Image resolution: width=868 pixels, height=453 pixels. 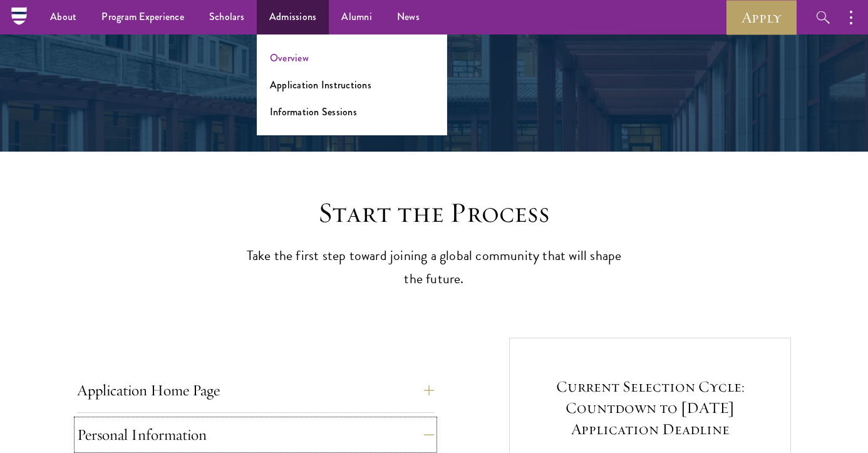 What do you see at coordinates (434, 213) in the screenshot?
I see `h2: Start the Process` at bounding box center [434, 213].